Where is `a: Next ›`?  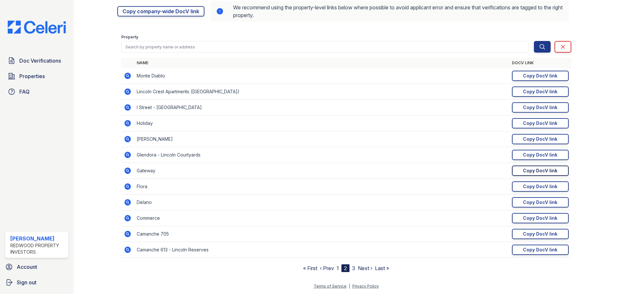 a: Next › is located at coordinates (365, 268).